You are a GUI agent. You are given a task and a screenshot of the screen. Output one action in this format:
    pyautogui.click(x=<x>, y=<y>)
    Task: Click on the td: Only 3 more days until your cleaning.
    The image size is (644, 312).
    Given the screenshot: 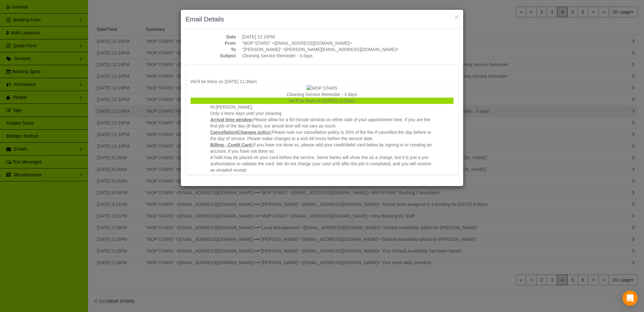 What is the action you would take?
    pyautogui.click(x=322, y=113)
    